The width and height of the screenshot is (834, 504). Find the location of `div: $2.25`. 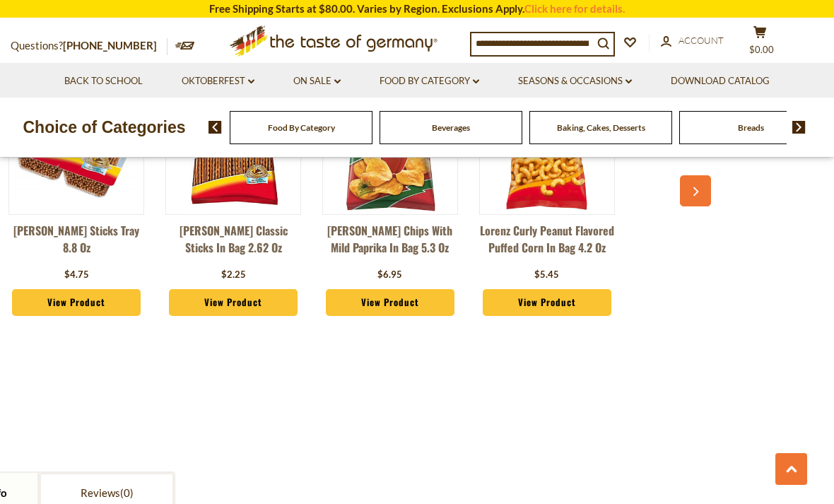

div: $2.25 is located at coordinates (234, 275).